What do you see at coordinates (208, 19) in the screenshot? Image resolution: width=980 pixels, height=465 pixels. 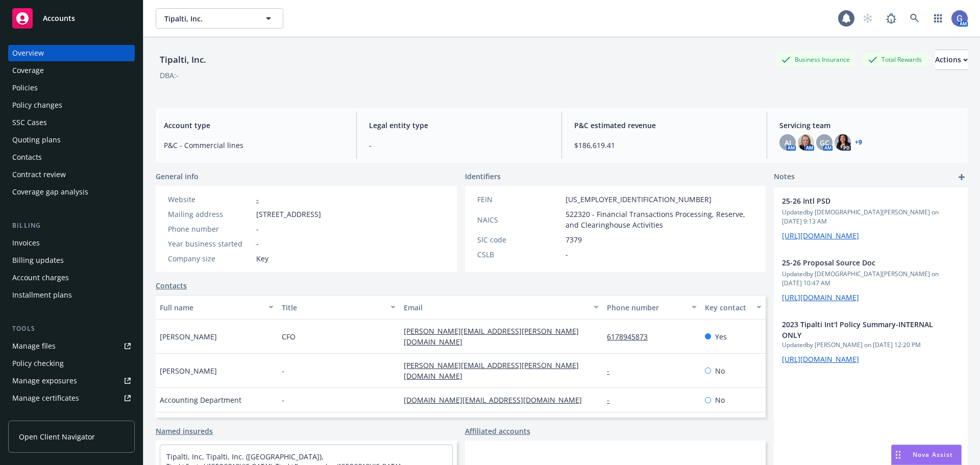 I see `span: Tipalti, Inc.` at bounding box center [208, 19].